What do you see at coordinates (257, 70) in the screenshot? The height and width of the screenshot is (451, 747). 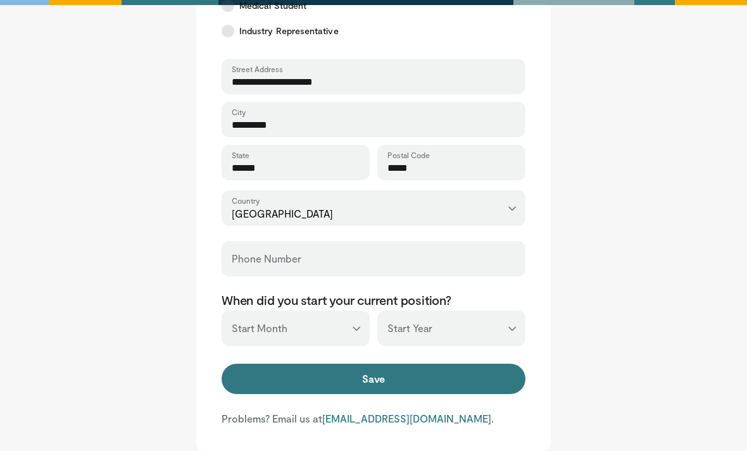 I see `label: Street Address` at bounding box center [257, 70].